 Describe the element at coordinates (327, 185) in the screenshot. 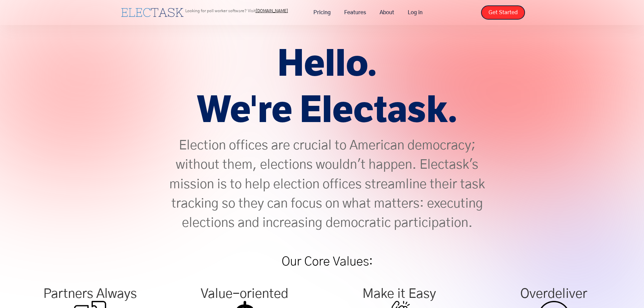

I see `p: Election offices are crucial to American democracy; without them, elections wouldn't happen. Elec...` at that location.